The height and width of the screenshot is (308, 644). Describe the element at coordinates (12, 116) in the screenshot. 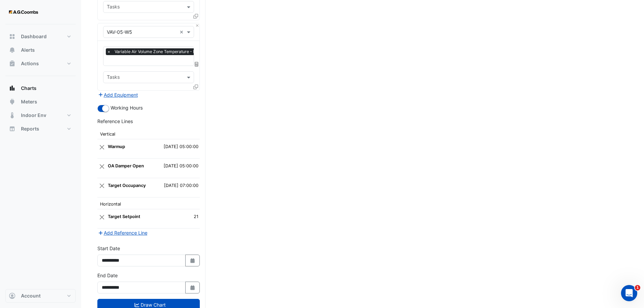

I see `app-icon: Indoor Env` at that location.